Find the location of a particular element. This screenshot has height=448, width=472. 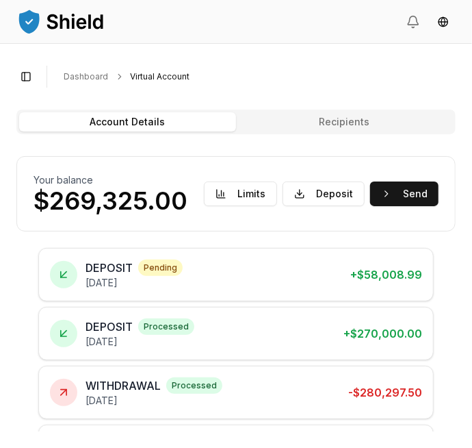

p: - $280,297.50 is located at coordinates (385, 392).